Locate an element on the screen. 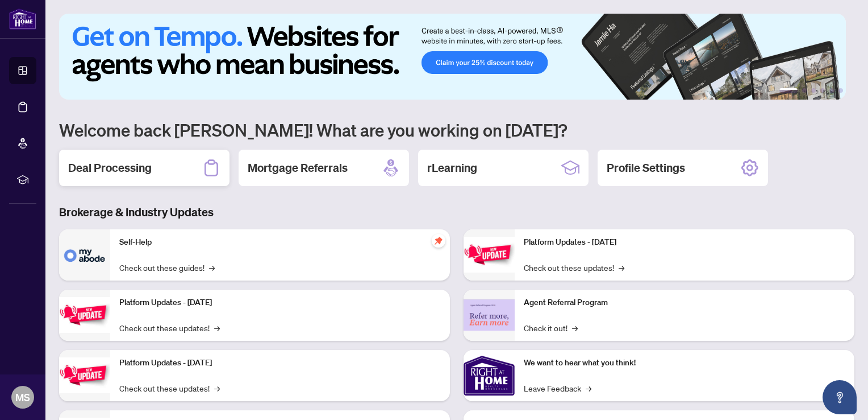 This screenshot has width=868, height=420. button: 1 is located at coordinates (789, 90).